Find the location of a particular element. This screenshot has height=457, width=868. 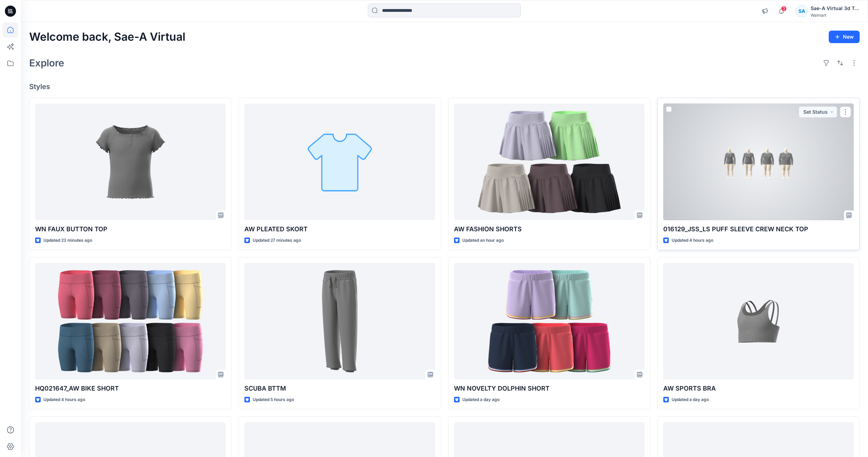

a: WN NOVELTY DOLPHIN SHORT is located at coordinates (549, 321).